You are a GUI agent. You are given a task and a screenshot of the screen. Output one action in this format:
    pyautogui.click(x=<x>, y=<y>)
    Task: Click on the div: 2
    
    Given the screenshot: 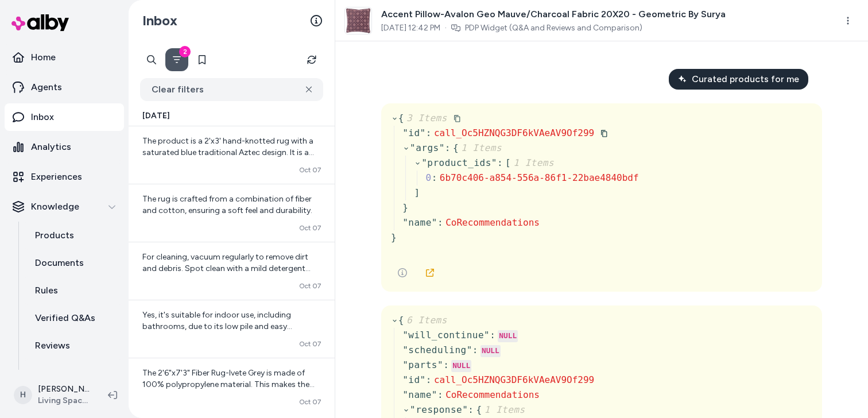 What is the action you would take?
    pyautogui.click(x=185, y=52)
    